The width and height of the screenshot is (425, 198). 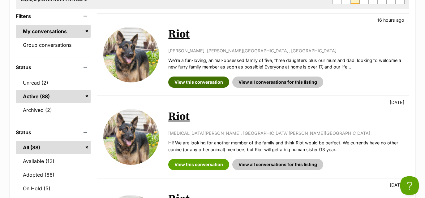 I want to click on a: Group conversations, so click(x=53, y=45).